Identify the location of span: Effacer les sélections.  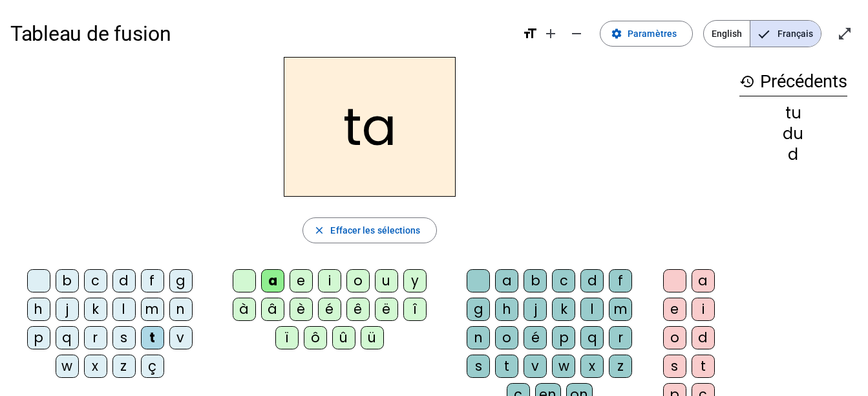
(375, 230).